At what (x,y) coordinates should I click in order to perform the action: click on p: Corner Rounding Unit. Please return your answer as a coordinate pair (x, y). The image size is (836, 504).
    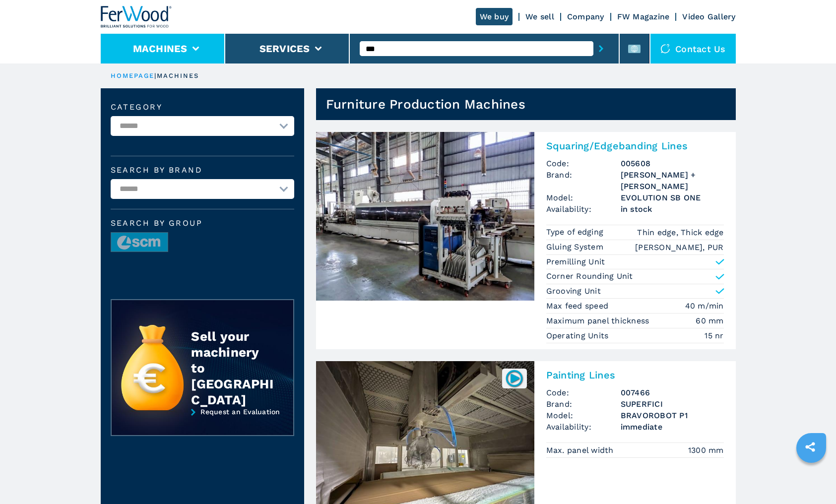
    Looking at the image, I should click on (590, 276).